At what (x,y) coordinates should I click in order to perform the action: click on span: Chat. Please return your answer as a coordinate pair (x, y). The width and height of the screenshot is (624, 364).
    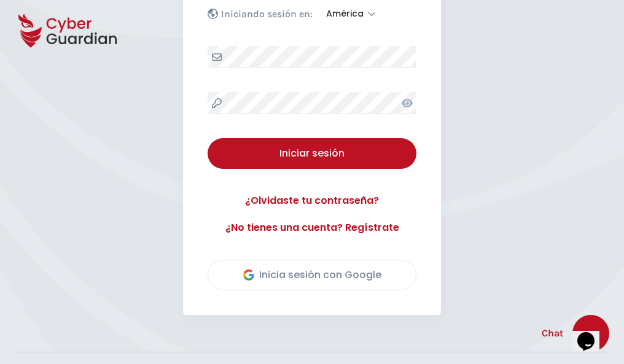
    Looking at the image, I should click on (552, 333).